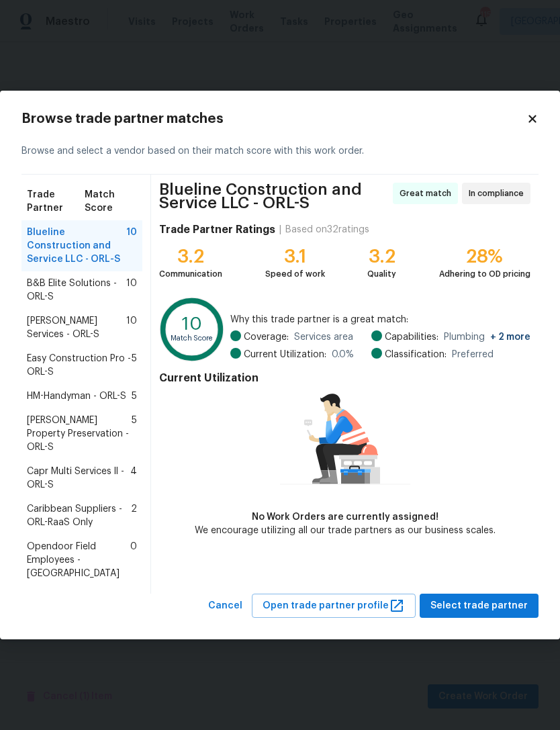  I want to click on span: Coverage:, so click(266, 337).